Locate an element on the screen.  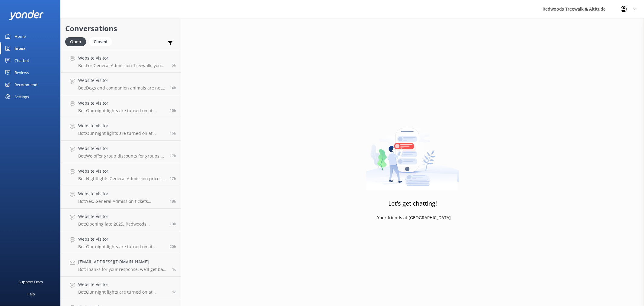
p: Bot: Thanks for your response, we'll get back to you as soon as we can during opening hours. is located at coordinates (123, 269).